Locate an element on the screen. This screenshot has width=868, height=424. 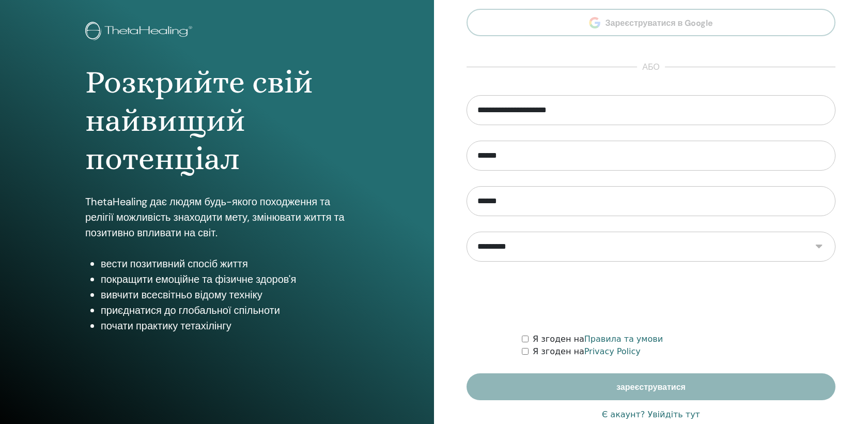
span: або is located at coordinates (651, 67).